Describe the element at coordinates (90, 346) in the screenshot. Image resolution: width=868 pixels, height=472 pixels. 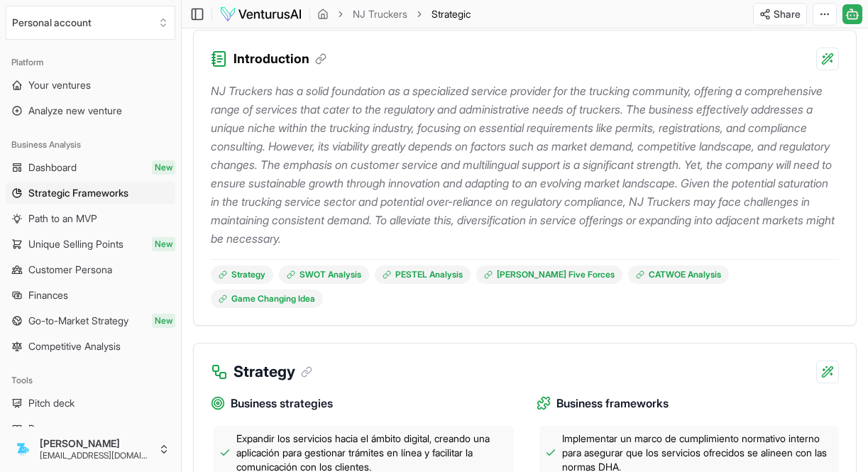
I see `a: Competitive Analysis` at that location.